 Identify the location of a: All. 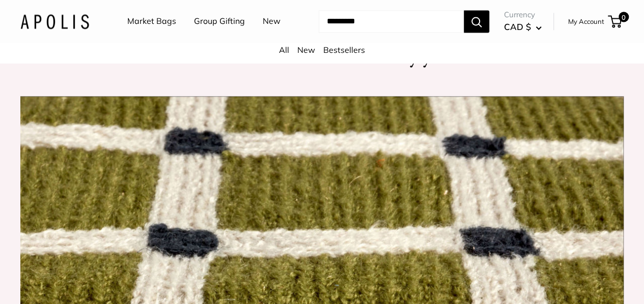
(284, 50).